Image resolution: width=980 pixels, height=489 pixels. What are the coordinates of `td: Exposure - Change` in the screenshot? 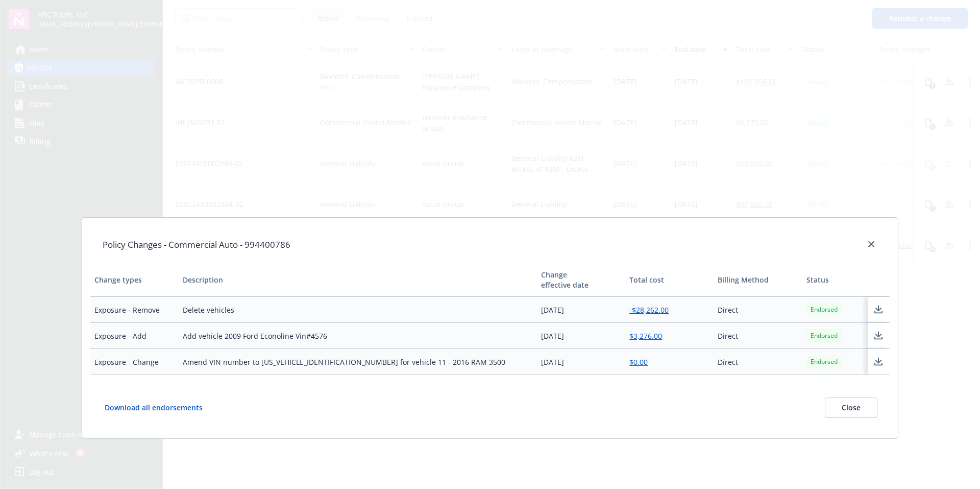 It's located at (135, 361).